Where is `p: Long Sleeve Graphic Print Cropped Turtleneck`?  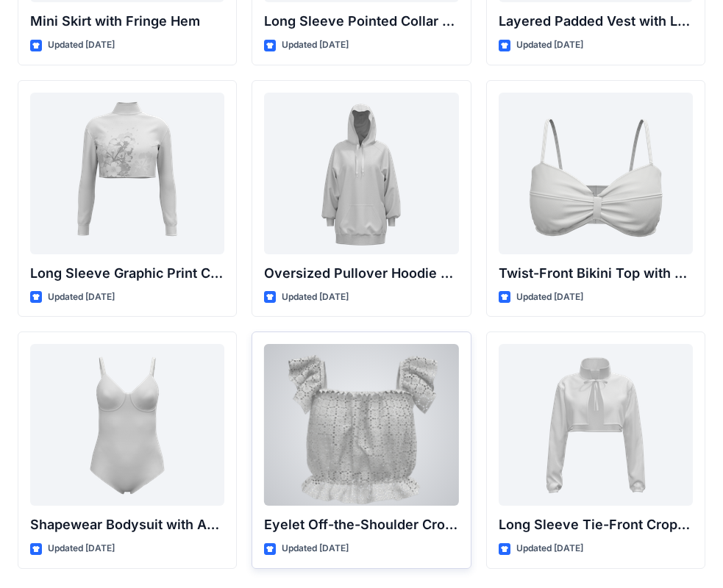
p: Long Sleeve Graphic Print Cropped Turtleneck is located at coordinates (127, 274).